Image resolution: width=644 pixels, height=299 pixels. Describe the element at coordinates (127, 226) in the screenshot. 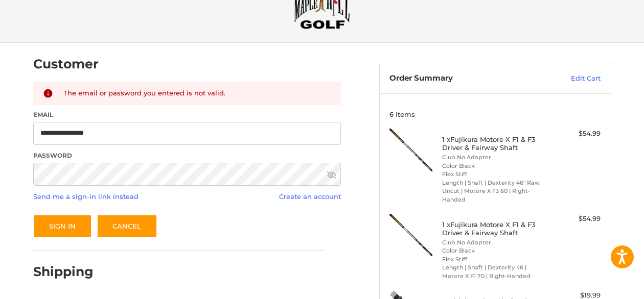

I see `a: Cancel` at that location.